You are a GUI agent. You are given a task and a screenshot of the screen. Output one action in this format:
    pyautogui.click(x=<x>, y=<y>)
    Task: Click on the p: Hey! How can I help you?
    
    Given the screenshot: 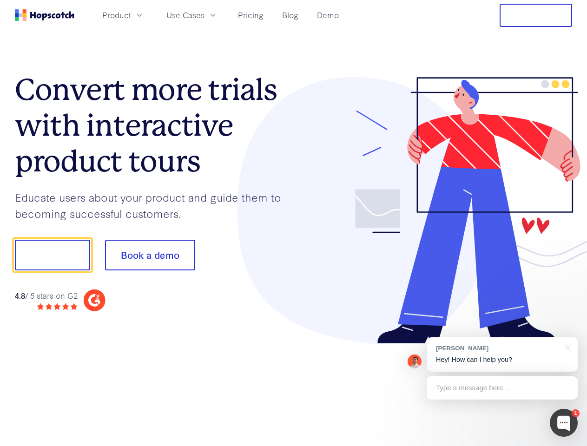 What is the action you would take?
    pyautogui.click(x=502, y=360)
    